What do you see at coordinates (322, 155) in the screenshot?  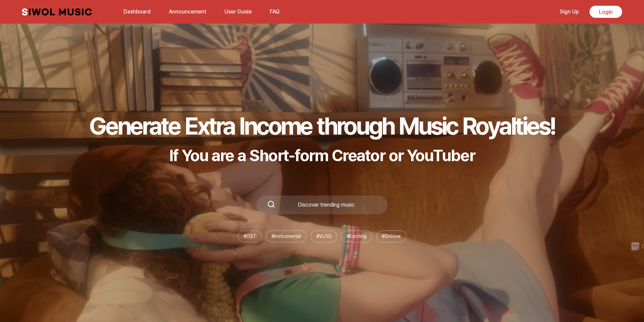 I see `p: If You are a Short-form Creator or YouTuber` at bounding box center [322, 155].